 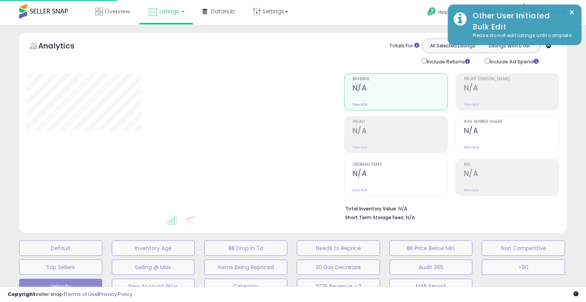 I want to click on a: Terms of Use, so click(x=81, y=294).